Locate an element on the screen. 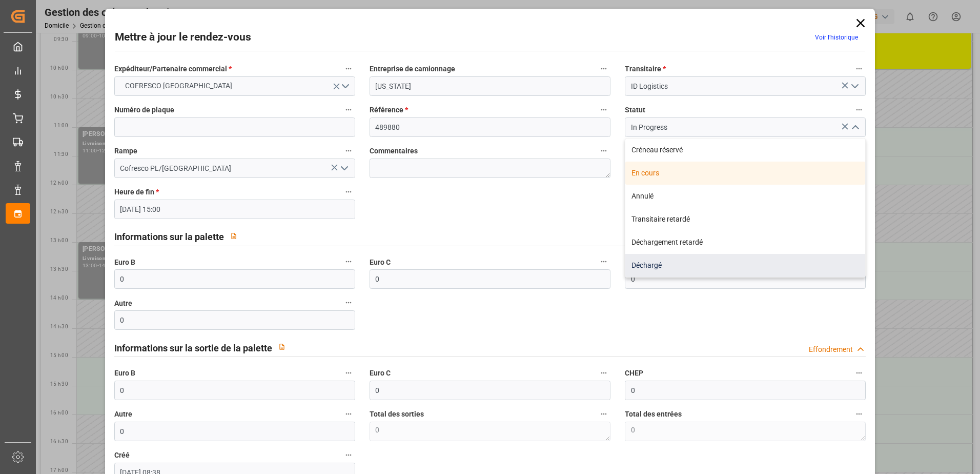 The height and width of the screenshot is (474, 980). font: Entreprise de camionnage is located at coordinates (412, 69).